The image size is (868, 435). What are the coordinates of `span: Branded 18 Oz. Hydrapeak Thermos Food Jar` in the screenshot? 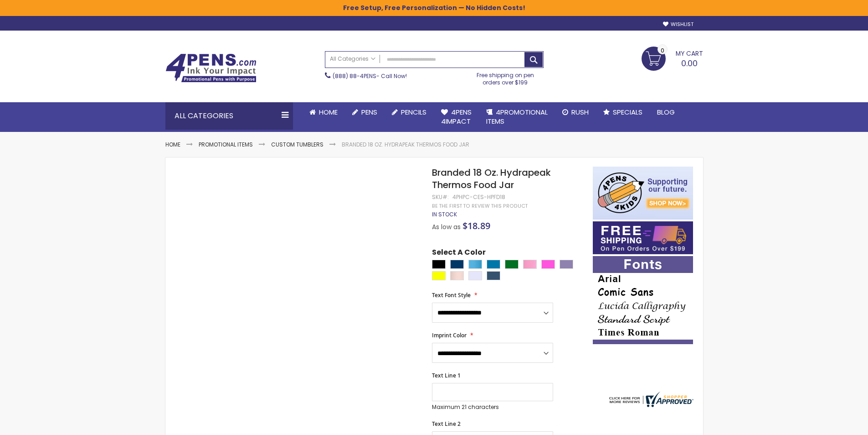 It's located at (492, 179).